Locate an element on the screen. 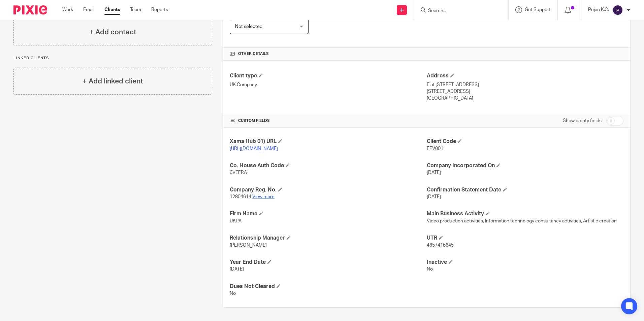  h4: Confirmation Statement Date is located at coordinates (525, 190).